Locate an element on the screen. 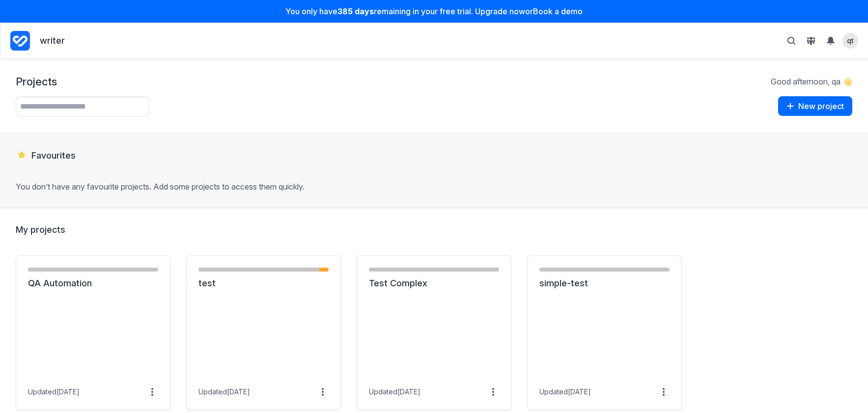  a: Test Complex is located at coordinates (434, 284).